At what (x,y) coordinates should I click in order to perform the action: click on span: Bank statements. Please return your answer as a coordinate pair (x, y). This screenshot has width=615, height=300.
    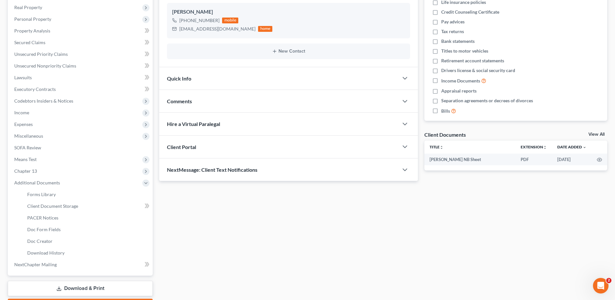
    Looking at the image, I should click on (458, 41).